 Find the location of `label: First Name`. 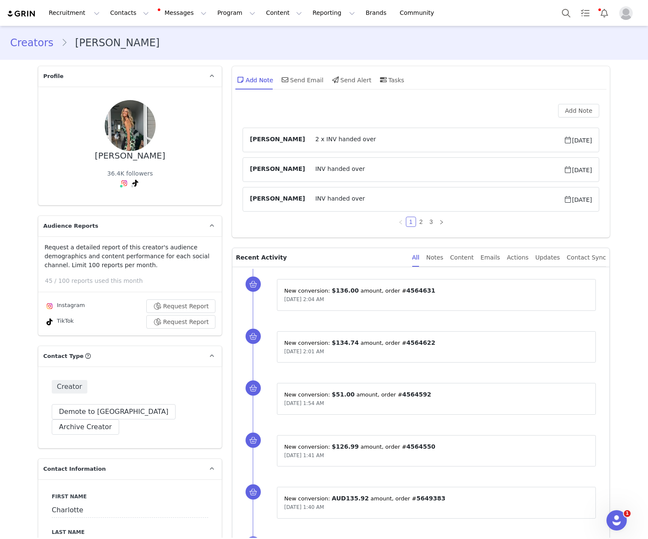

label: First Name is located at coordinates (130, 497).